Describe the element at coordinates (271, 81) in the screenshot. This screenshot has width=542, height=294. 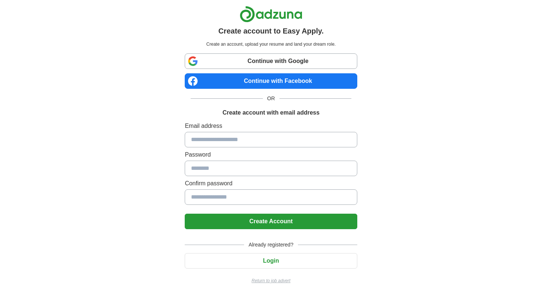
I see `a: Continue with Facebook` at that location.